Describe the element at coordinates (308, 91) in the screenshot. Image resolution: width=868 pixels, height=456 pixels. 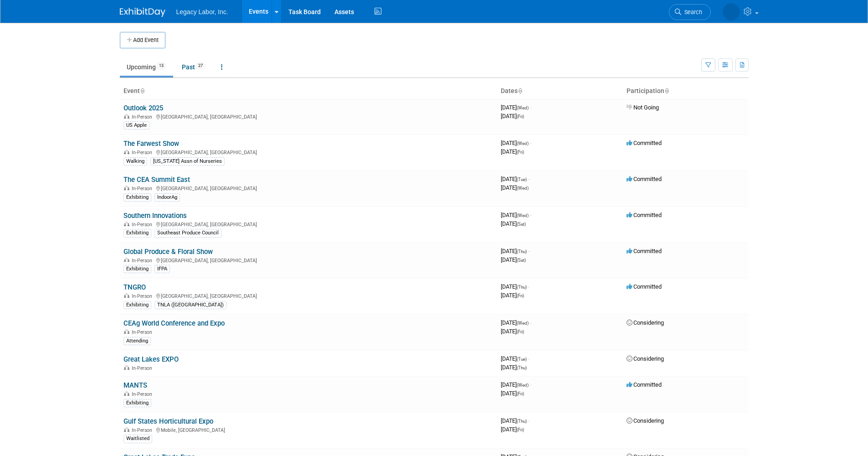
I see `th: Event` at that location.